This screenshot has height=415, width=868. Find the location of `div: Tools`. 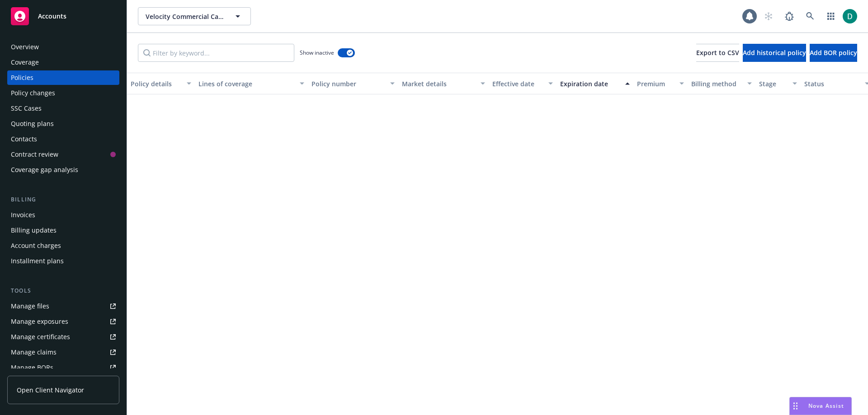

div: Tools is located at coordinates (63, 291).